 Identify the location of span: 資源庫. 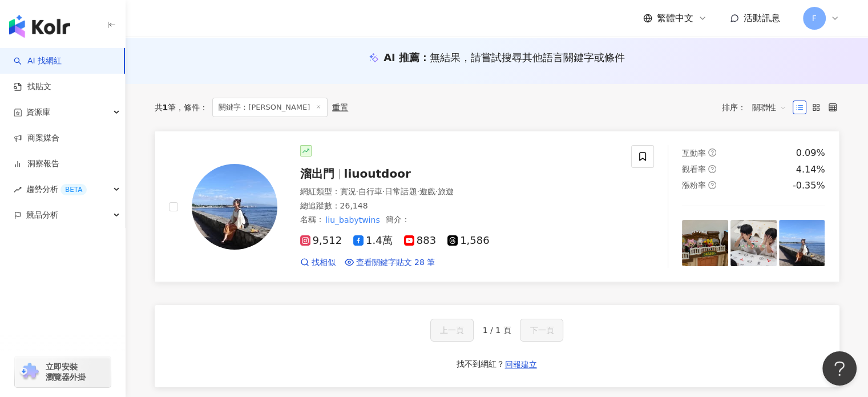
(39, 112).